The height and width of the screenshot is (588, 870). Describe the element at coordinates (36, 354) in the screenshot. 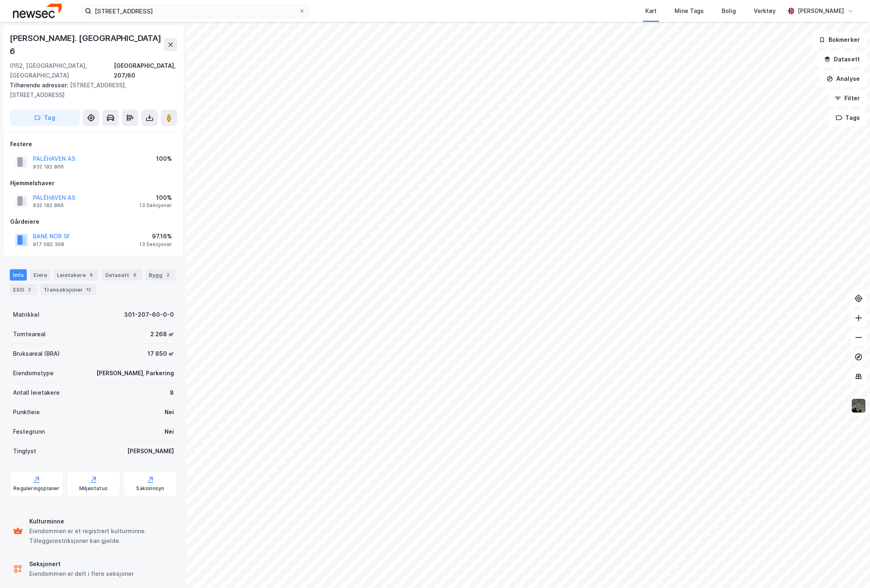

I see `div: Bruksareal (BRA)` at that location.